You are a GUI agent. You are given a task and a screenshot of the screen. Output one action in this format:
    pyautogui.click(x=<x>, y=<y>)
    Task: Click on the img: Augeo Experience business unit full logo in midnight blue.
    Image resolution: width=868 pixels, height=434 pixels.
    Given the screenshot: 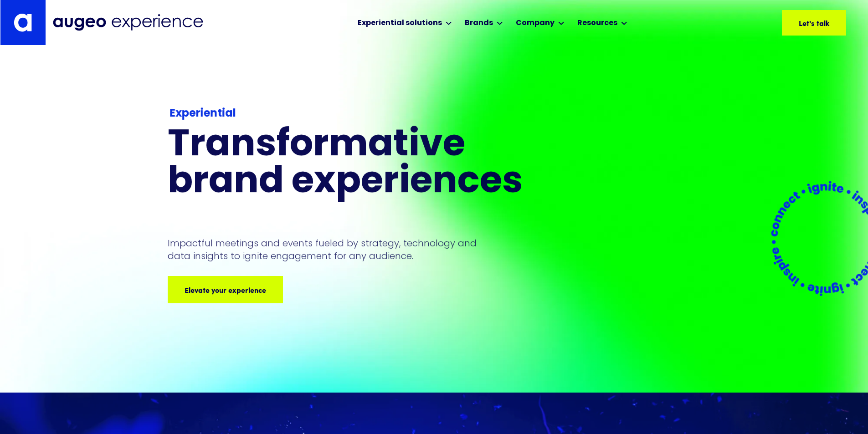 What is the action you would take?
    pyautogui.click(x=128, y=22)
    